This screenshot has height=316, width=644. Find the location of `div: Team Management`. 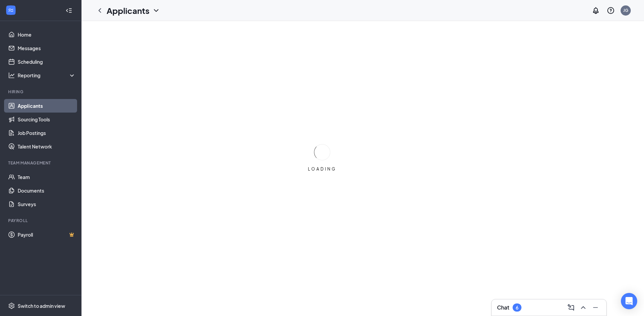

div: Team Management is located at coordinates (41, 163).